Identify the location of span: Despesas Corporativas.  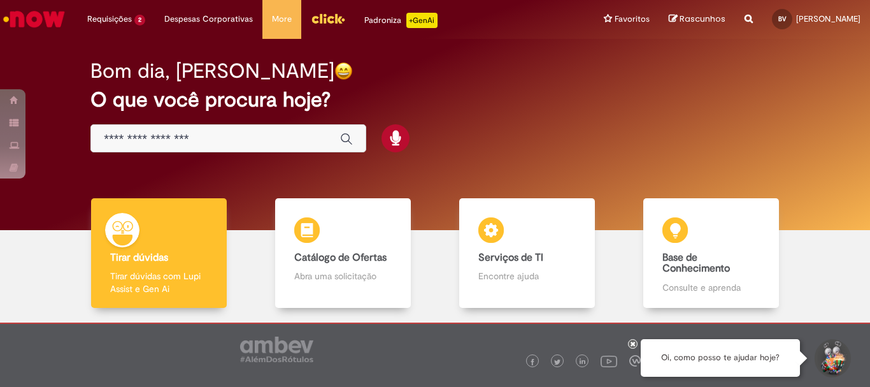
(208, 19).